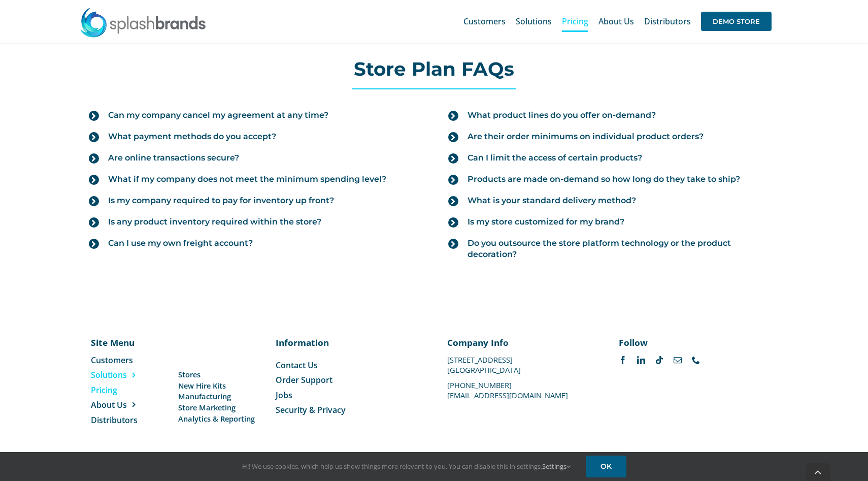 This screenshot has width=868, height=481. Describe the element at coordinates (434, 69) in the screenshot. I see `h2: Store Plan FAQs` at that location.